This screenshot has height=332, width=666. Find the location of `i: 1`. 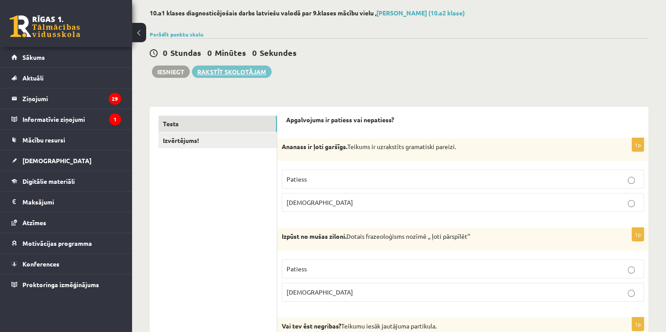

i: 1 is located at coordinates (115, 119).